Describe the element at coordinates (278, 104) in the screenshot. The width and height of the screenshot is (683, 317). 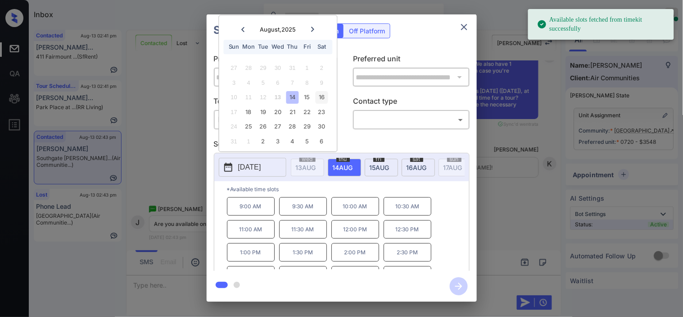
I see `div: month 2025-08` at that location.